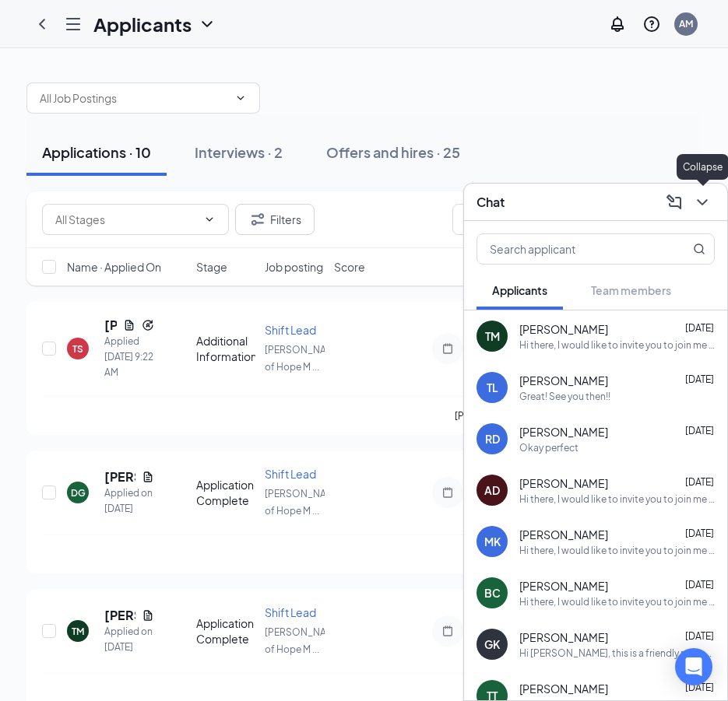 The image size is (728, 701). I want to click on svg: MagnifyingGlass, so click(699, 249).